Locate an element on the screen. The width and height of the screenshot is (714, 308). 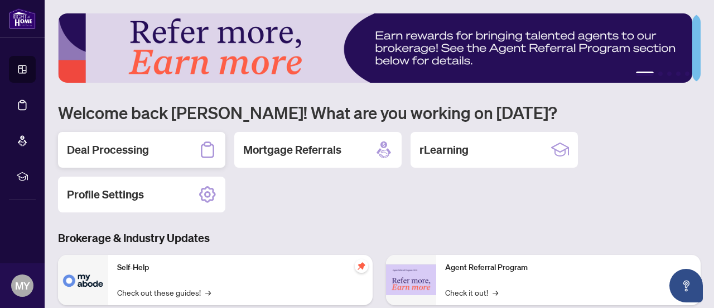
a: Check it out!→ is located at coordinates (472, 292).